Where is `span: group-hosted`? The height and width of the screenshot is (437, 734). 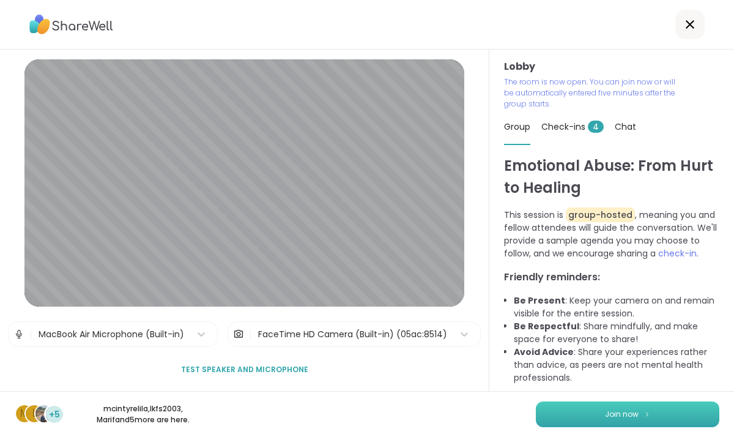 span: group-hosted is located at coordinates (600, 215).